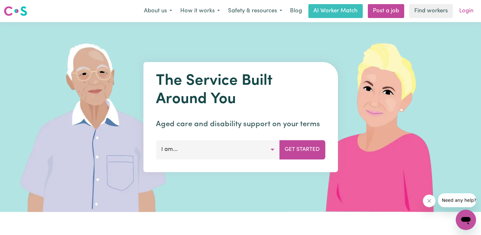  What do you see at coordinates (335, 11) in the screenshot?
I see `a: AI Worker Match` at bounding box center [335, 11].